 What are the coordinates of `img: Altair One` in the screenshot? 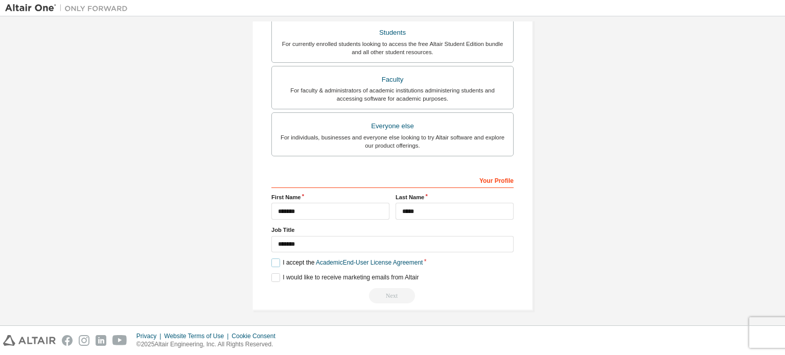 It's located at (69, 8).